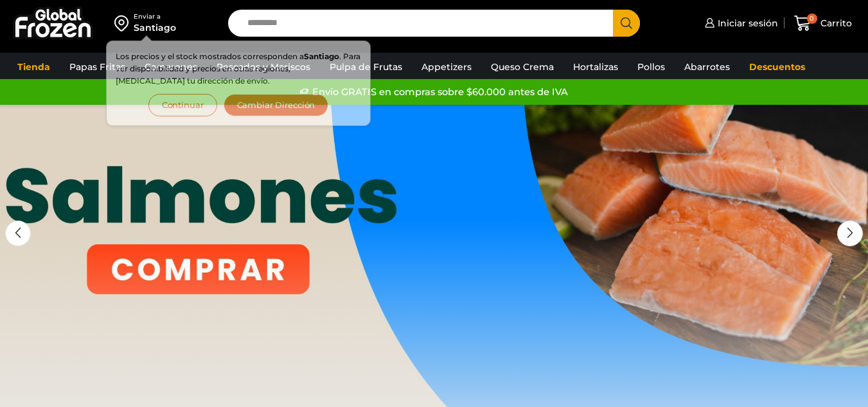  Describe the element at coordinates (155, 28) in the screenshot. I see `div: Santiago` at that location.